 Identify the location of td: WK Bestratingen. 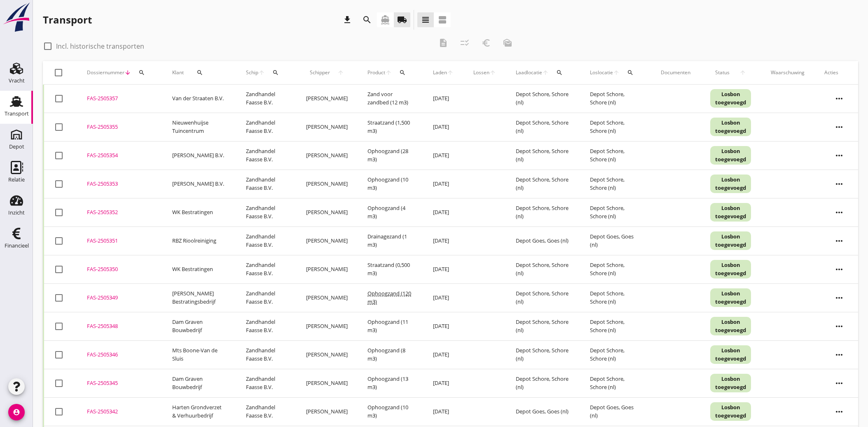
(199, 212).